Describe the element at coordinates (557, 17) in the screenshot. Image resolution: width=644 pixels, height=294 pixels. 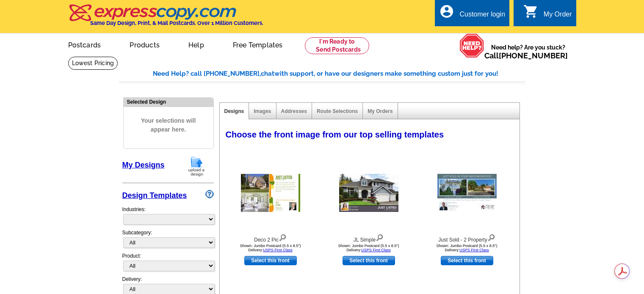
I see `div: My Order` at that location.